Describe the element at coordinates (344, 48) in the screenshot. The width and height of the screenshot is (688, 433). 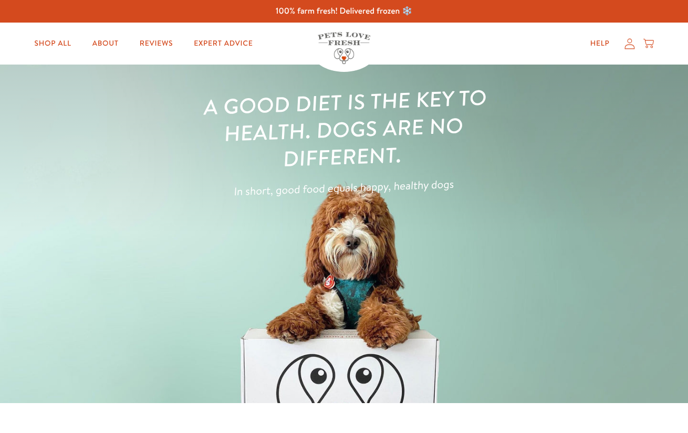
I see `img: Pets Love Fresh` at that location.